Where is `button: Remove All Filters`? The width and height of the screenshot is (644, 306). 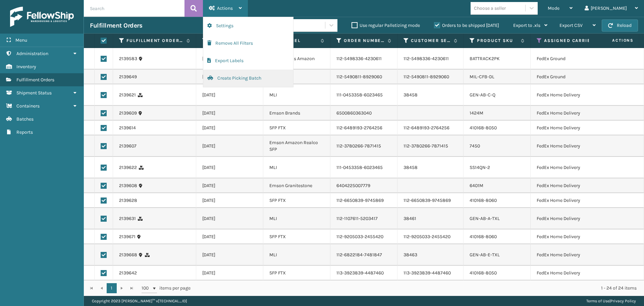
button: Remove All Filters is located at coordinates (248, 43).